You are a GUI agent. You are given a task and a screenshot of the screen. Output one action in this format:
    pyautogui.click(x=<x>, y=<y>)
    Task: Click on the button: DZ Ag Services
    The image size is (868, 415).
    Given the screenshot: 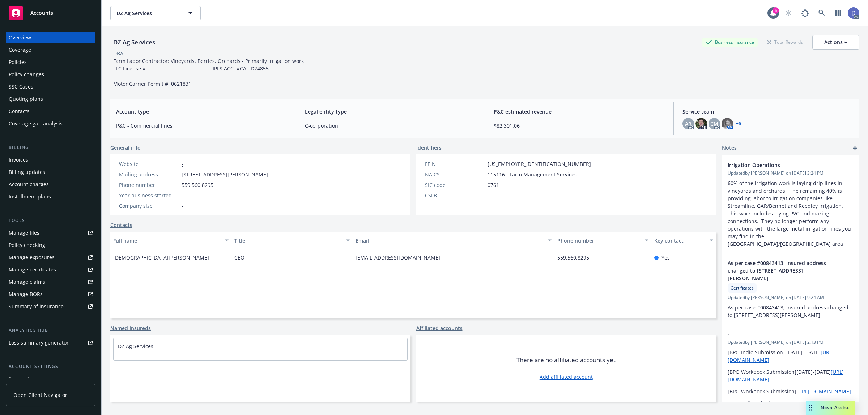 What is the action you would take?
    pyautogui.click(x=156, y=13)
    